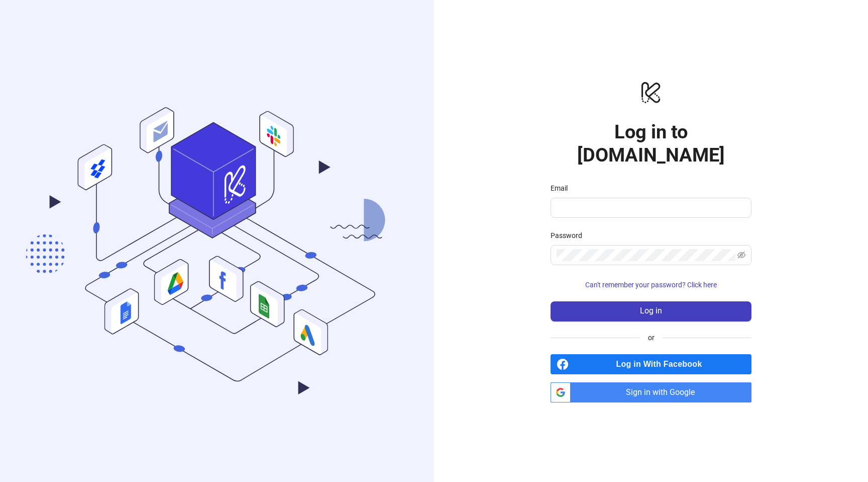 The width and height of the screenshot is (868, 482). Describe the element at coordinates (562, 188) in the screenshot. I see `label: Email` at that location.